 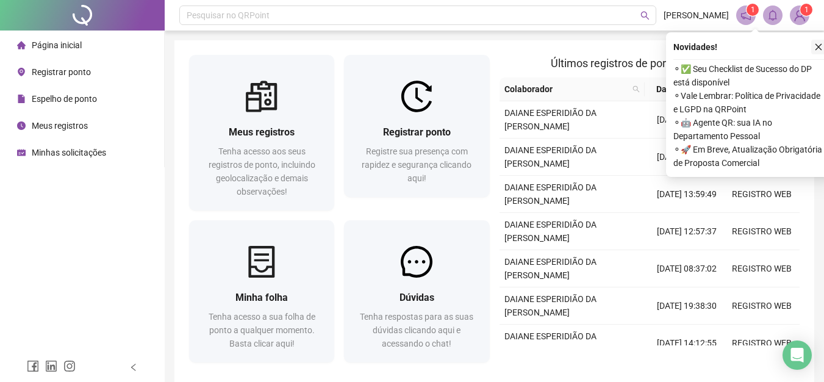 I want to click on span: Tenha respostas para as suas dúvidas clicando aqui e acessando o chat!, so click(x=417, y=330).